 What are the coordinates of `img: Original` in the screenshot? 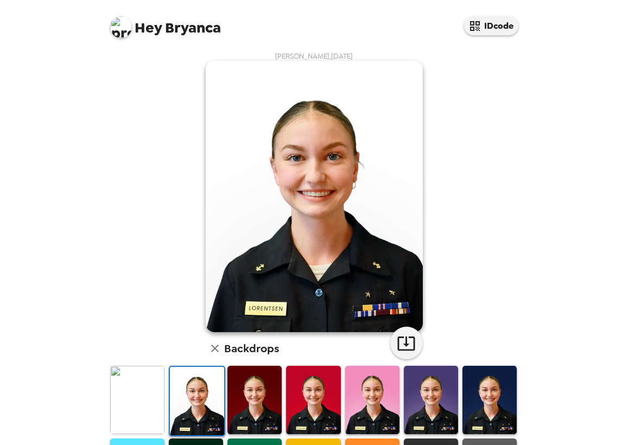 It's located at (137, 399).